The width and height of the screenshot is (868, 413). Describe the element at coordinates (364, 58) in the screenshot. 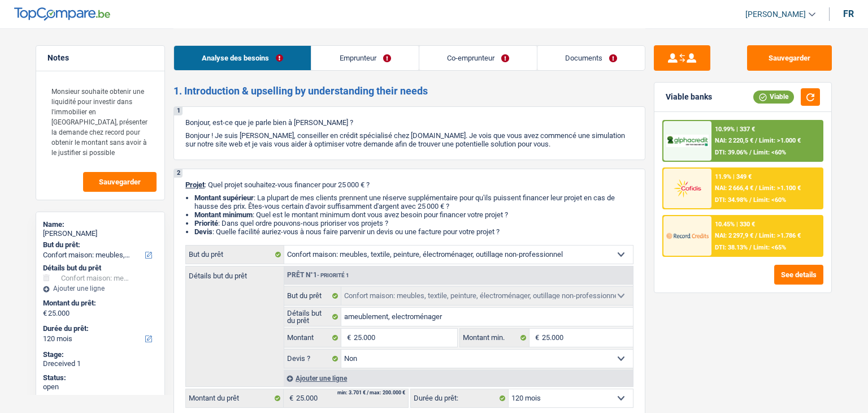

I see `a: Emprunteur` at that location.